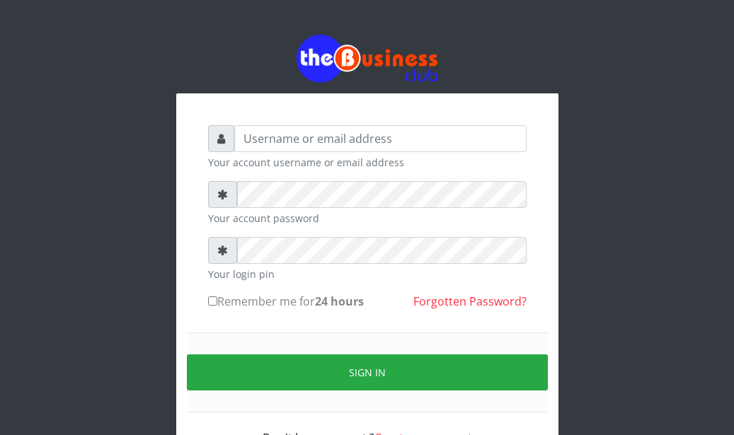  I want to click on small: Your login pin, so click(367, 274).